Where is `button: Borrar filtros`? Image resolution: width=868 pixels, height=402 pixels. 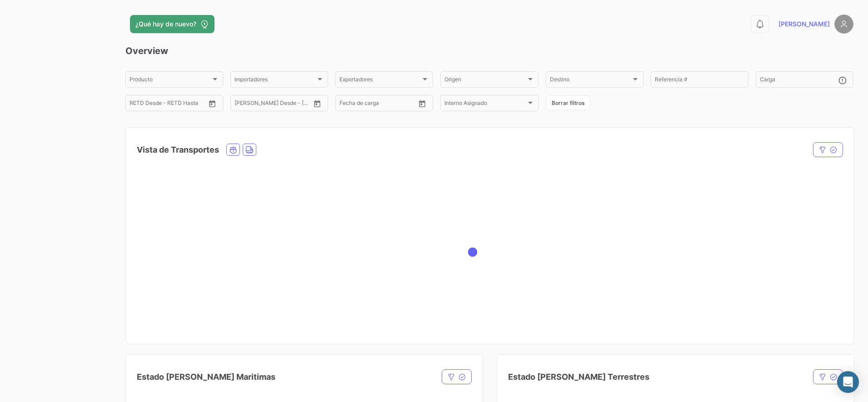 button: Borrar filtros is located at coordinates (568, 103).